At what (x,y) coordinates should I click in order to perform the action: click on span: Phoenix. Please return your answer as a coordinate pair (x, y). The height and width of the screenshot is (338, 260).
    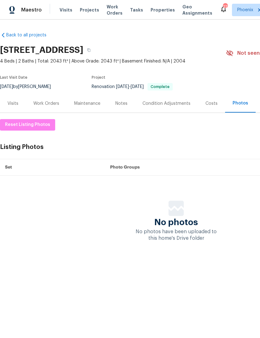
    Looking at the image, I should click on (245, 10).